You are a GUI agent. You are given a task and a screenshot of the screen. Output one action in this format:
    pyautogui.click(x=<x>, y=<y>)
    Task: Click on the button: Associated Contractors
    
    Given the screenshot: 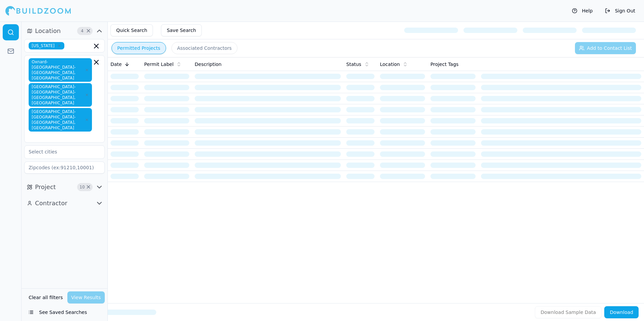 What is the action you would take?
    pyautogui.click(x=204, y=48)
    